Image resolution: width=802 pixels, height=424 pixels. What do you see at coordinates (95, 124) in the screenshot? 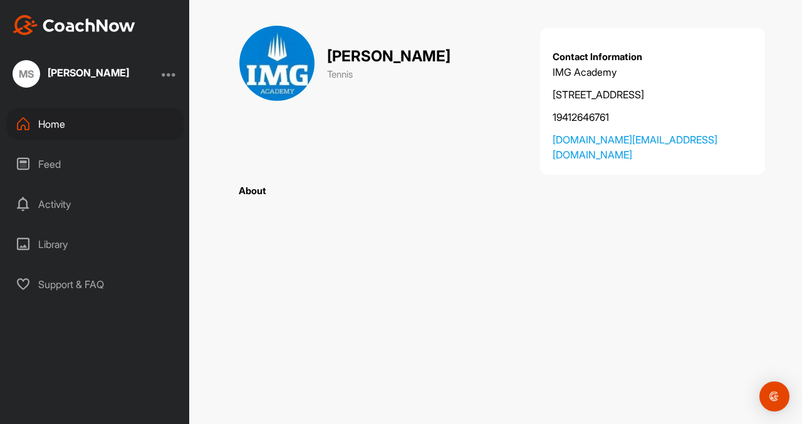
I see `div: Home` at bounding box center [95, 124].